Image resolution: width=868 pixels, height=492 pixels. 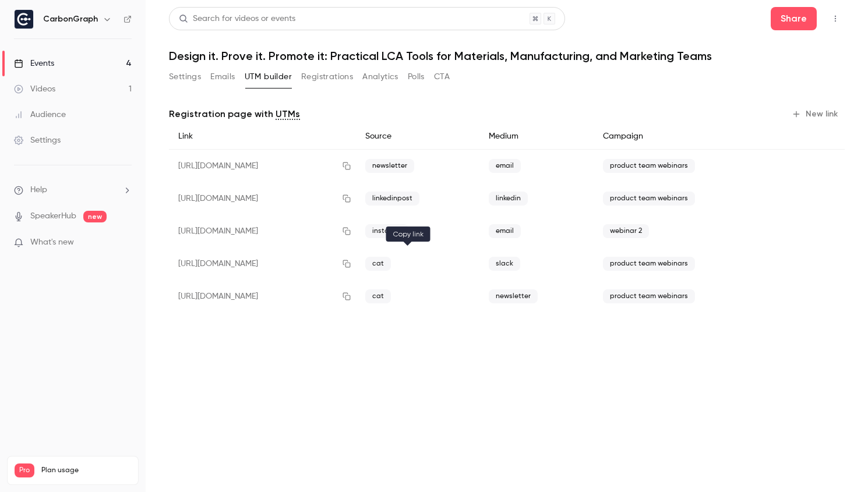 I want to click on span: Plan usage, so click(x=86, y=470).